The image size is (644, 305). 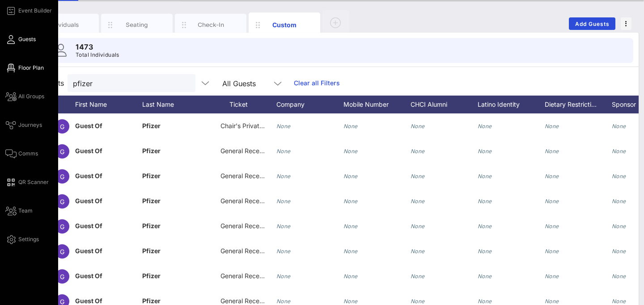 I want to click on a: All Groups, so click(x=25, y=97).